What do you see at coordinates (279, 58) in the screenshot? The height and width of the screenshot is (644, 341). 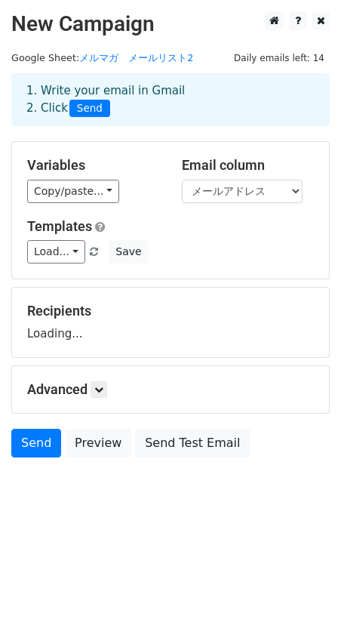 I see `span: Daily emails left: 14` at bounding box center [279, 58].